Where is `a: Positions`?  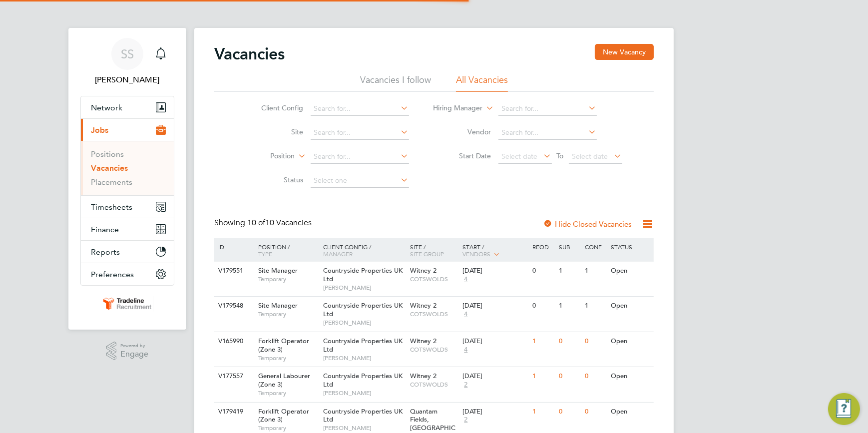 a: Positions is located at coordinates (108, 154).